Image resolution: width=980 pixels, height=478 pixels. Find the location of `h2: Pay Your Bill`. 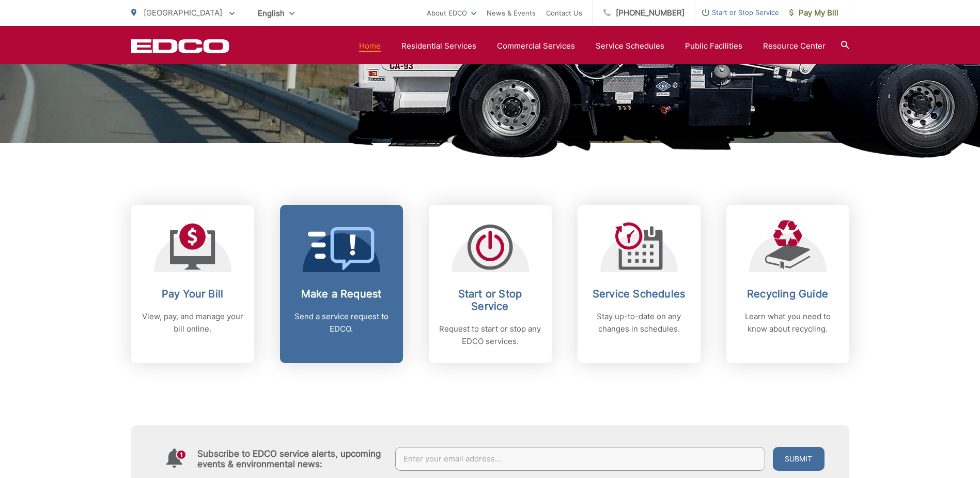

h2: Pay Your Bill is located at coordinates (192, 293).